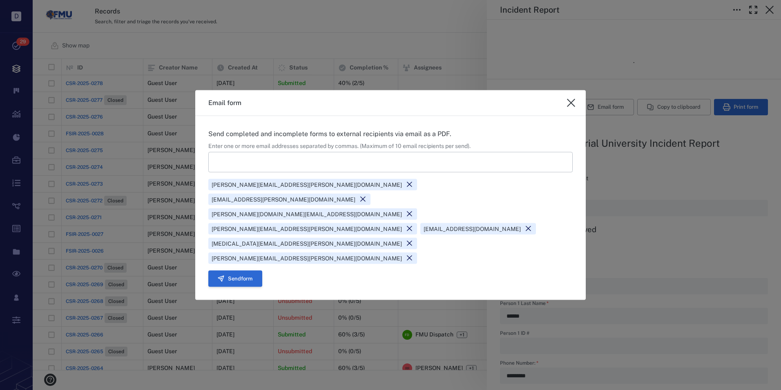  What do you see at coordinates (27, 9) in the screenshot?
I see `span: Help` at bounding box center [27, 9].